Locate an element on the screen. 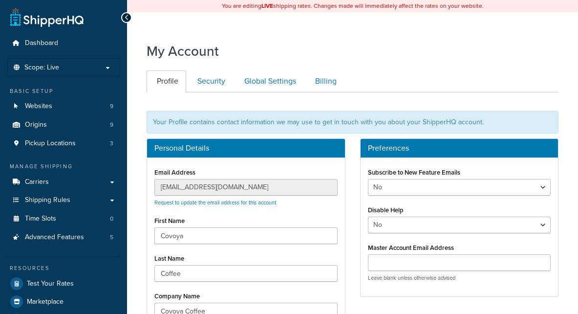 This screenshot has width=578, height=314. li: Websites is located at coordinates (64, 106).